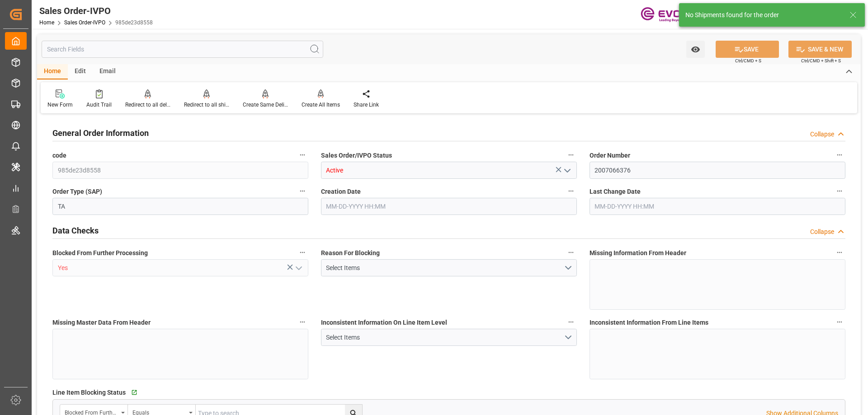 The height and width of the screenshot is (415, 868). I want to click on button: Inconsistent Information From Line Items, so click(839, 322).